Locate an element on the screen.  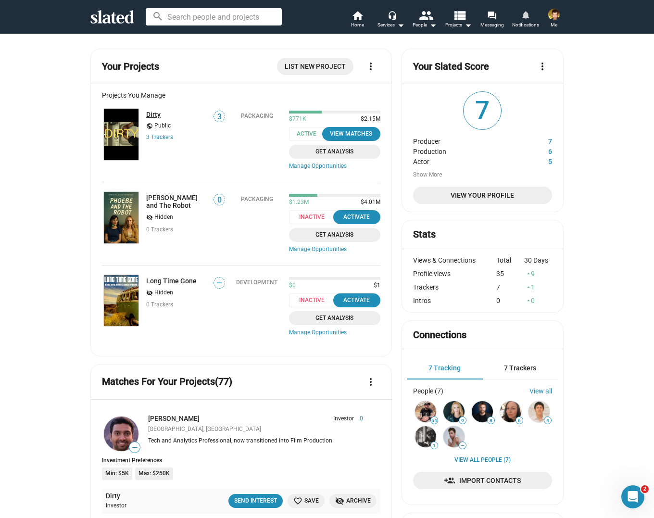
div: People is located at coordinates (425, 25).